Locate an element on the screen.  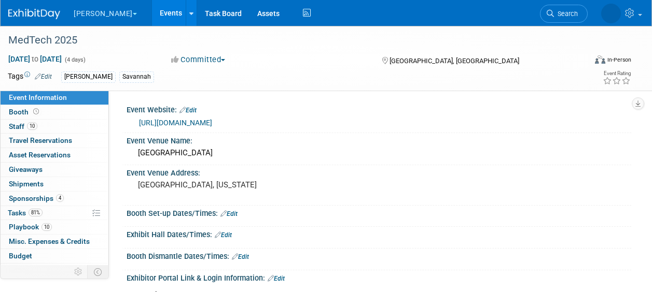
span: Travel Reservations is located at coordinates (40, 140).